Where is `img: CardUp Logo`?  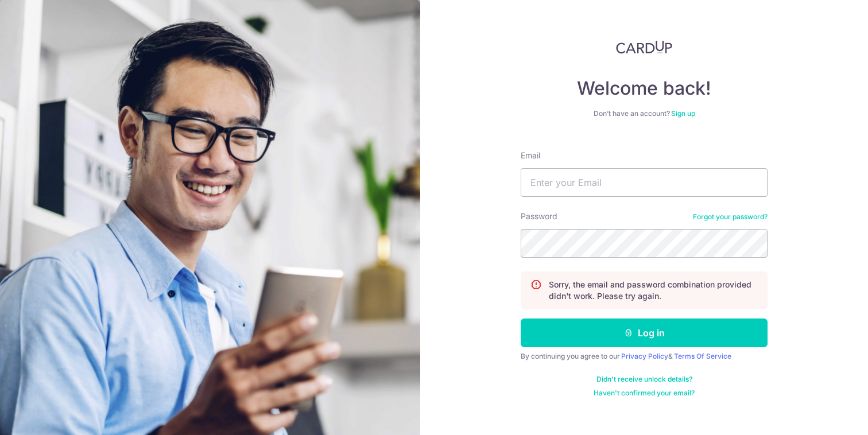
img: CardUp Logo is located at coordinates (644, 47).